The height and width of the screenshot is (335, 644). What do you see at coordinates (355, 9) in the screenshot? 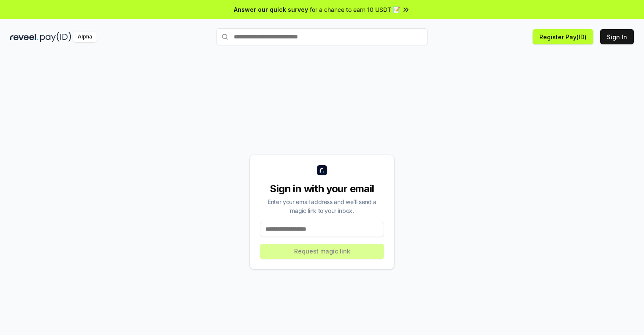
I see `span: for a chance to earn 10 USDT 📝` at bounding box center [355, 9].